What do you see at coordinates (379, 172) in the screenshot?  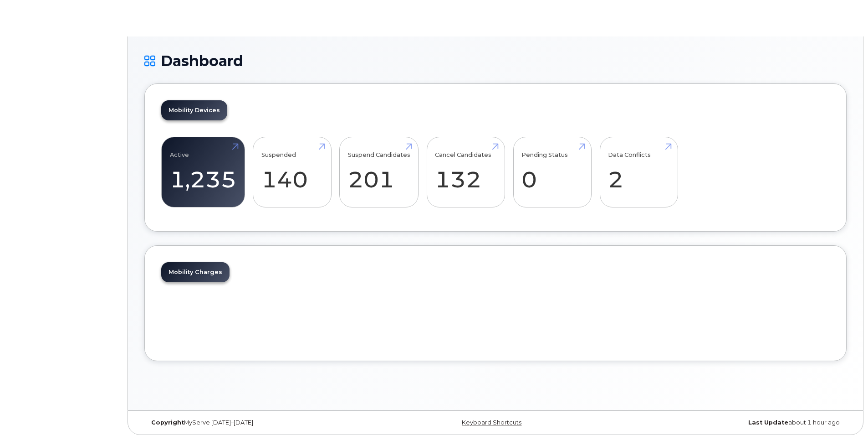 I see `a: Suspend Candidates 201` at bounding box center [379, 172].